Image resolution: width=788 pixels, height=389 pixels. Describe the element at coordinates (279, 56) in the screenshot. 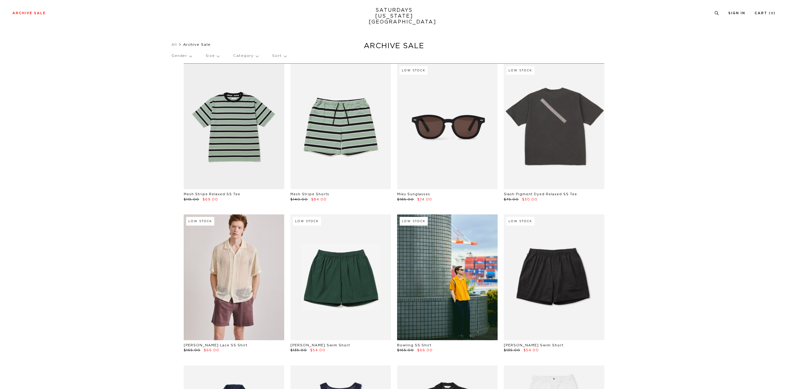

I see `p: Sort` at that location.